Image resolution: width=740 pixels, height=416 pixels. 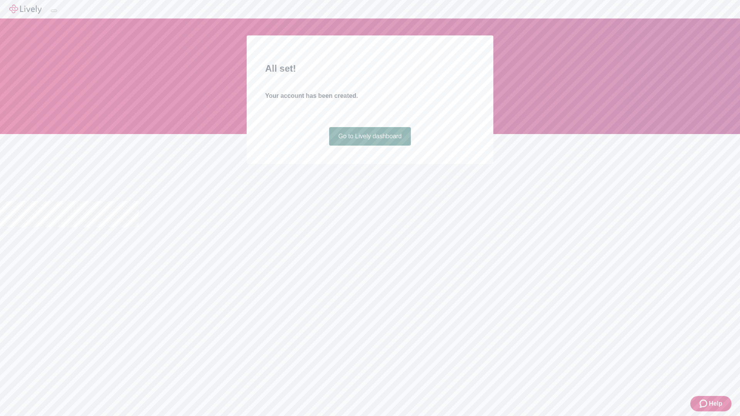 I want to click on button: Zendesk support iconHelp, so click(x=711, y=404).